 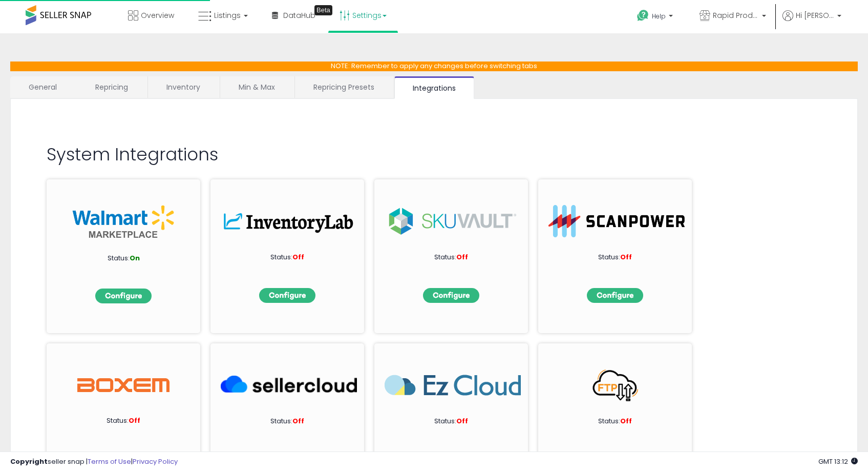 What do you see at coordinates (94, 462) in the screenshot?
I see `div: seller snap | |` at bounding box center [94, 462].